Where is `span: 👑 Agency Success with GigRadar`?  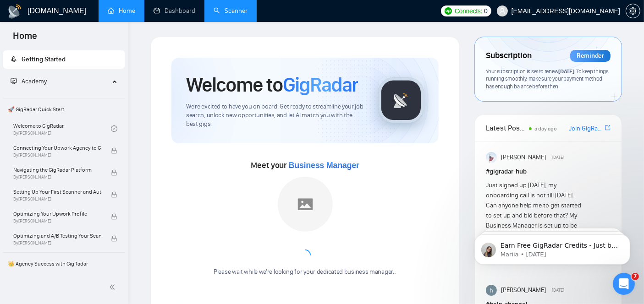
span: 👑 Agency Success with GigRadar is located at coordinates (64, 264).